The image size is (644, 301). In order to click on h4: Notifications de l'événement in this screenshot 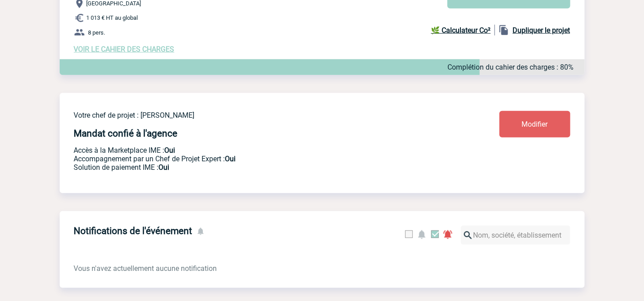, I will do `click(133, 231)`.